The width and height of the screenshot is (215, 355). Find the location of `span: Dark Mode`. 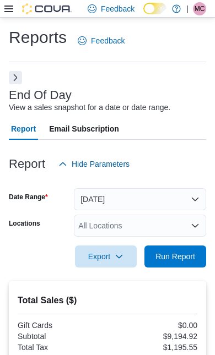

span: Dark Mode is located at coordinates (143, 14).